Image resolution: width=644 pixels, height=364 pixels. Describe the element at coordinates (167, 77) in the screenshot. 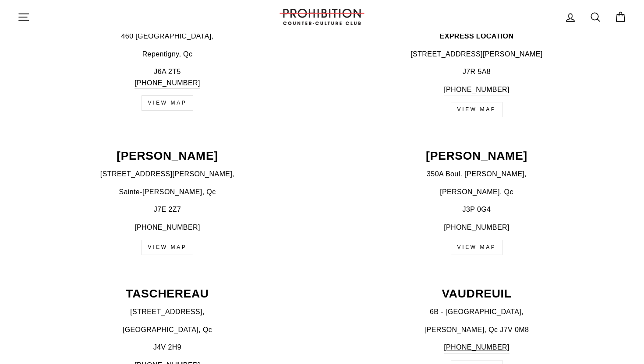

I see `p: J6A 2T5` at that location.